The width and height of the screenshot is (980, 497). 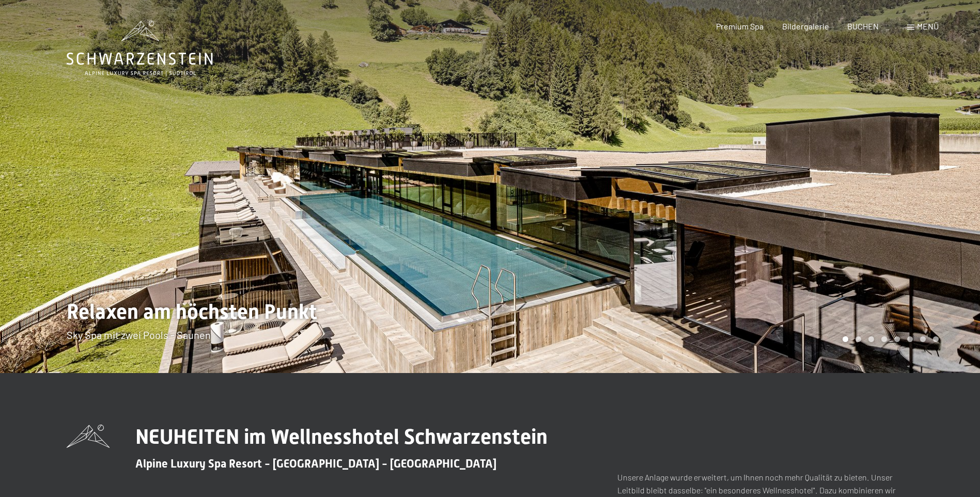 I want to click on div: Carousel Page 7, so click(x=922, y=339).